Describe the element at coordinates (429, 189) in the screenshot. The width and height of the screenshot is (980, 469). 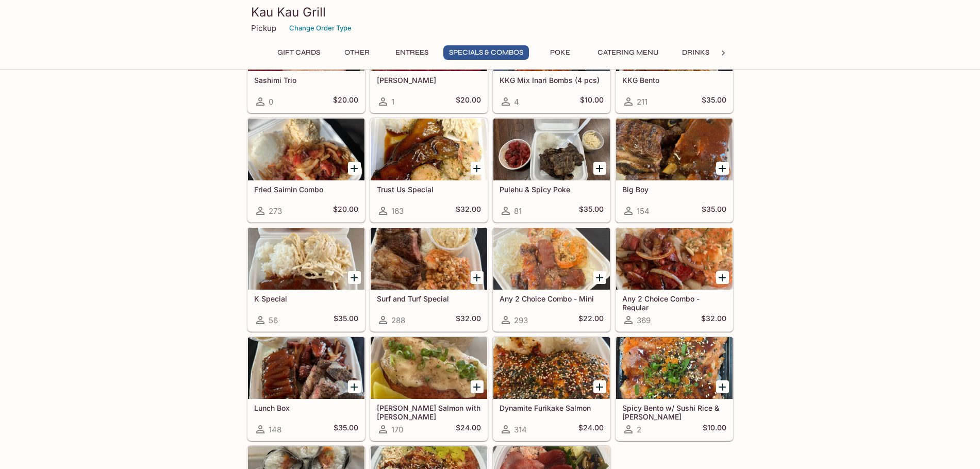
I see `h5: Trust Us Special` at that location.